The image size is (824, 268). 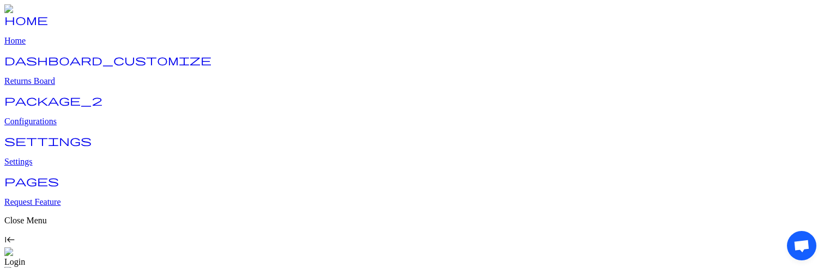 I want to click on span: settings, so click(x=48, y=141).